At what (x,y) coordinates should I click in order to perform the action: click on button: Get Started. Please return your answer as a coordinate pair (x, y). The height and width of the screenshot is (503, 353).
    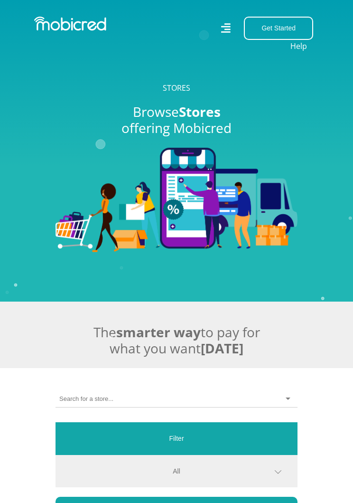
    Looking at the image, I should click on (279, 28).